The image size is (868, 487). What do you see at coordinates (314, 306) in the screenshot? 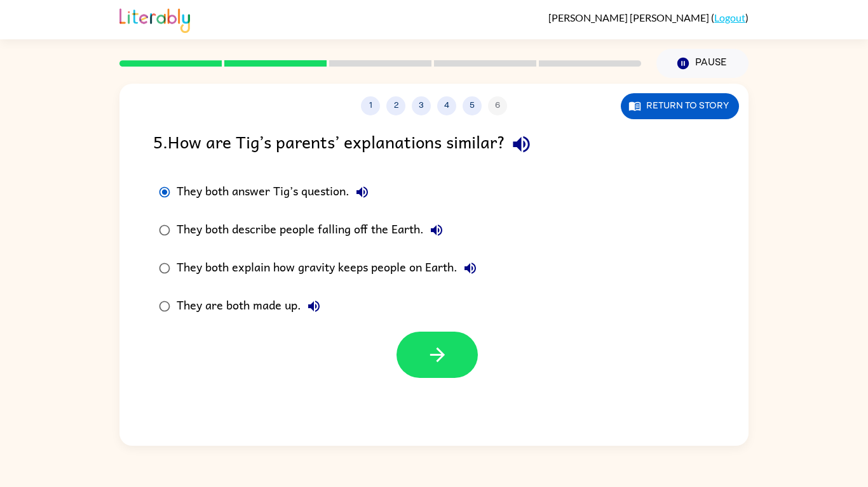
I see `button: They are both made up.` at bounding box center [314, 306].